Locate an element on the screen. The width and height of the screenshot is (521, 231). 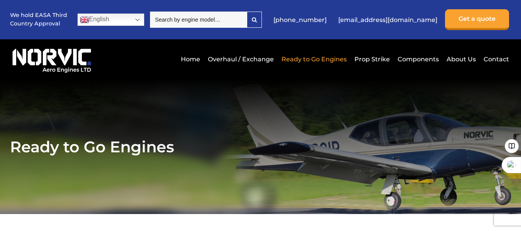
h1: Ready to Go Engines is located at coordinates (261, 147).